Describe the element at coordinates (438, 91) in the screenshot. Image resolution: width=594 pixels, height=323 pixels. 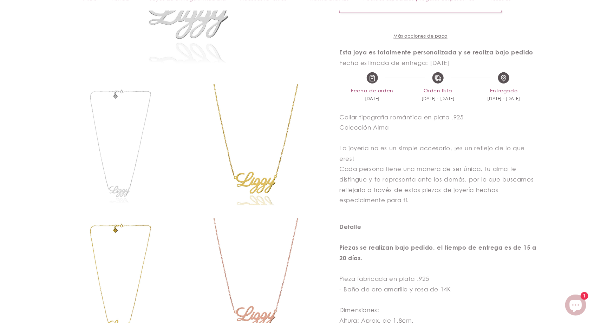
I see `span: Orden lista` at that location.